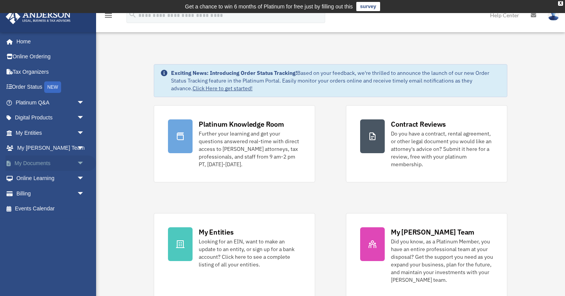 The height and width of the screenshot is (296, 565). What do you see at coordinates (133, 15) in the screenshot?
I see `i: search` at bounding box center [133, 15].